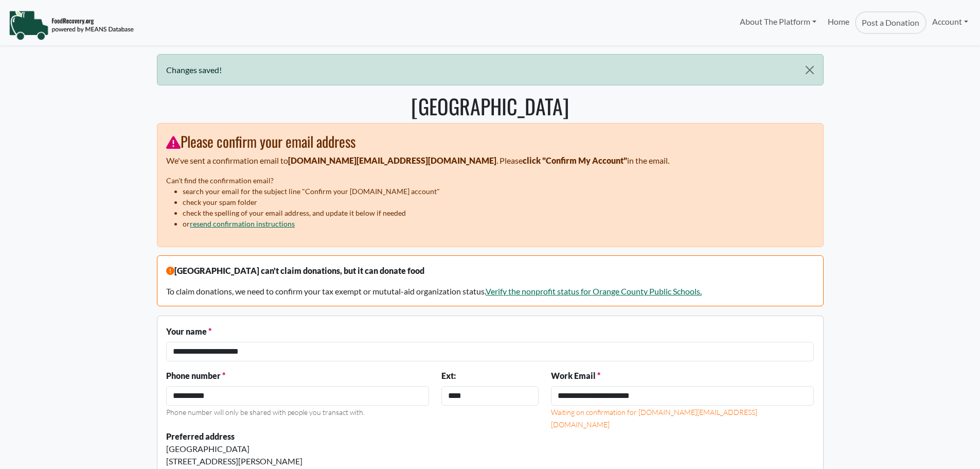  Describe the element at coordinates (490, 291) in the screenshot. I see `p: To claim donations, we need to confirm your tax exempt or mututal-aid organization status.` at that location.